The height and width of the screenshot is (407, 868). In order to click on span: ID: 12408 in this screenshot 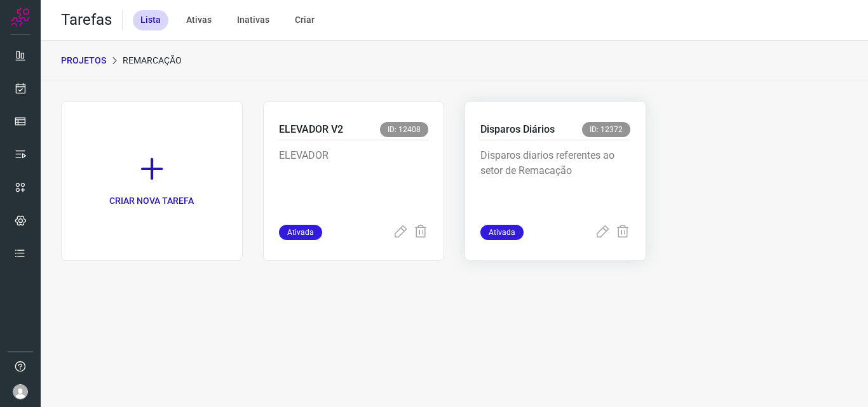, I will do `click(404, 130)`.